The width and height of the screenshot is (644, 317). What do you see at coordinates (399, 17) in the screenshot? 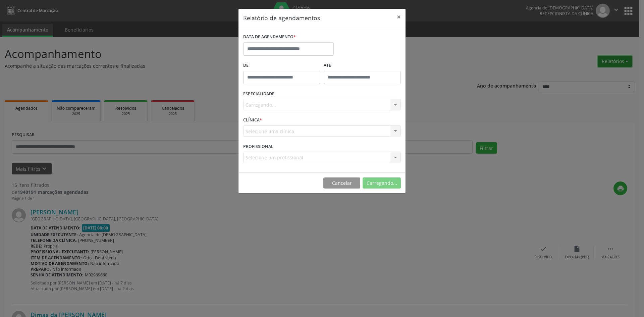
I see `button: Close` at bounding box center [399, 17].